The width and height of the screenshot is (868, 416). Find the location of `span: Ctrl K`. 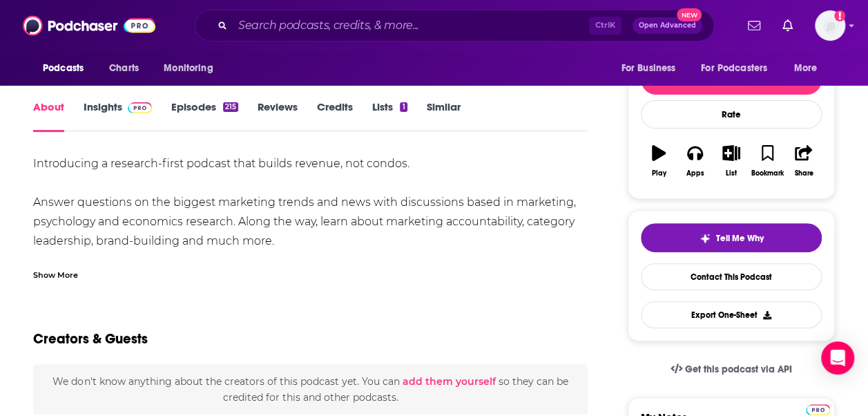

span: Ctrl K is located at coordinates (605, 26).